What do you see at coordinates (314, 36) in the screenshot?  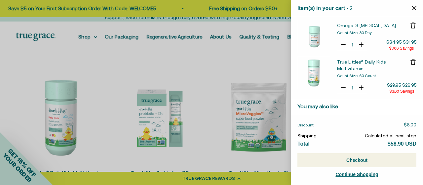 I see `img: Omega-3 Fish Oil - 30 Day` at bounding box center [314, 36].